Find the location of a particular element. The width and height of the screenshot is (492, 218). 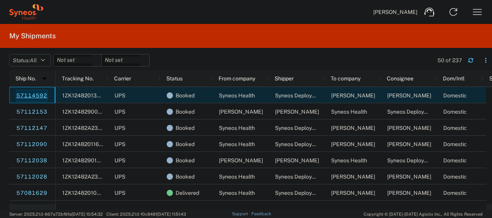

a: Support is located at coordinates (242, 214).